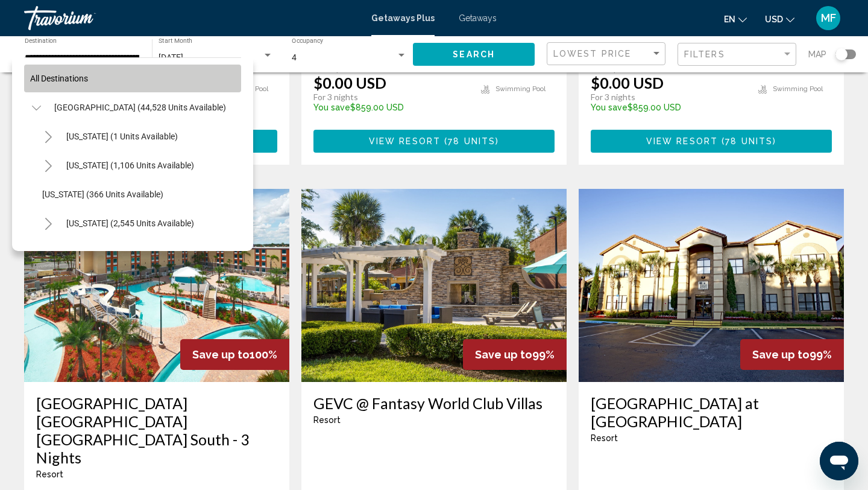 Image resolution: width=868 pixels, height=490 pixels. Describe the element at coordinates (434, 403) in the screenshot. I see `h3: GEVC @ Fantasy World Club Villas` at that location.